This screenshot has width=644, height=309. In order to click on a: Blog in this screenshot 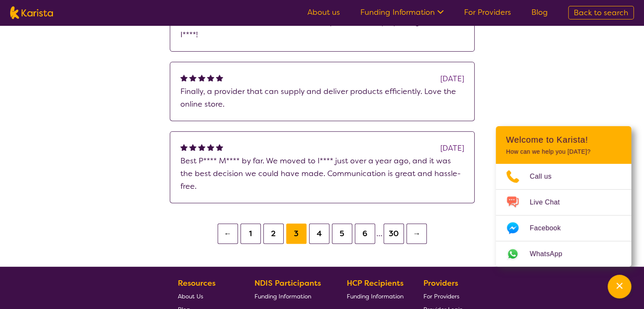, I will do `click(540, 12)`.